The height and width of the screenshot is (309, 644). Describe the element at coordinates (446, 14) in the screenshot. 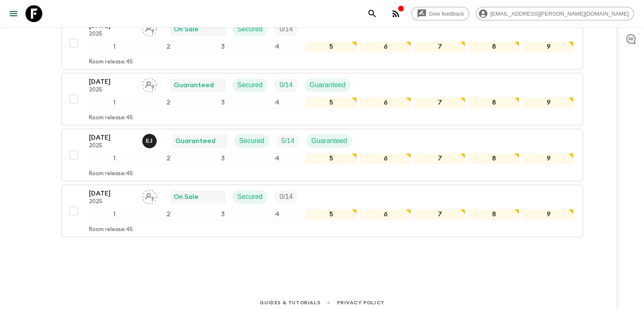

I see `span: Give feedback` at that location.